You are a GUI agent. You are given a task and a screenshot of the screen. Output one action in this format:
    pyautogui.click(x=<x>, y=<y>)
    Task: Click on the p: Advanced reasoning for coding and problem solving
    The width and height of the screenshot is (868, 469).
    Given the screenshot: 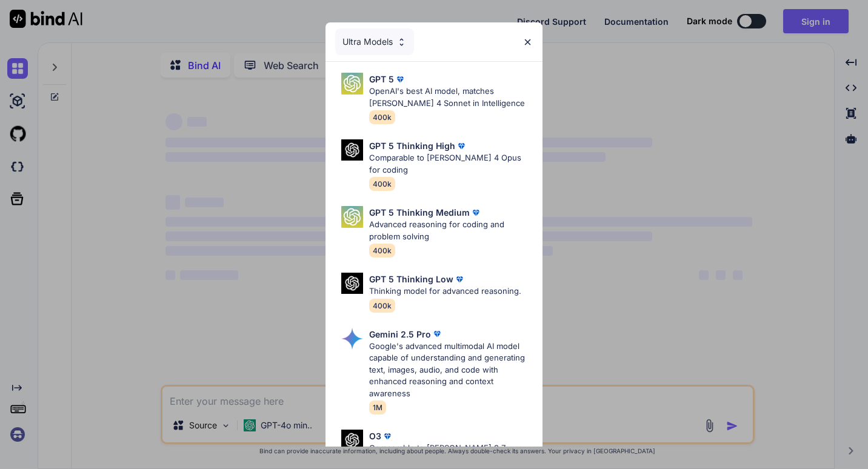 What is the action you would take?
    pyautogui.click(x=451, y=230)
    